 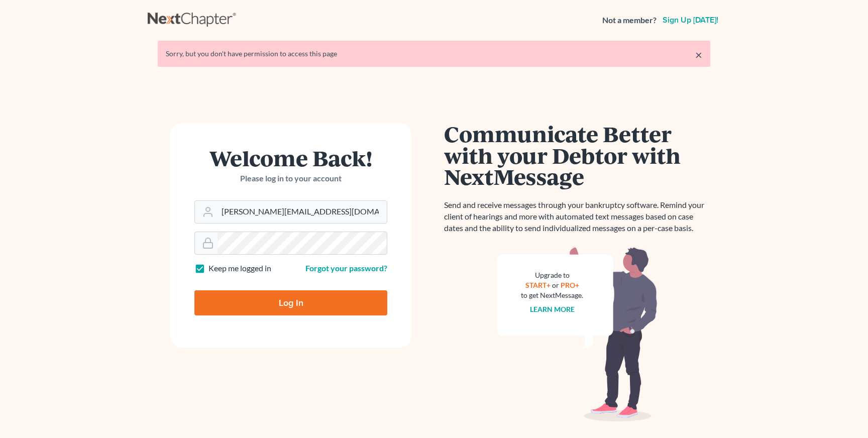 I want to click on a: PRO+, so click(x=569, y=285).